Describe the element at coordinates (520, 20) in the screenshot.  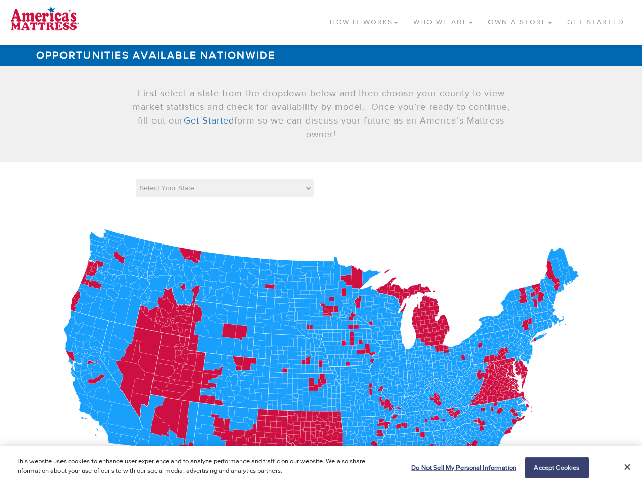
I see `a: Own a Store` at that location.